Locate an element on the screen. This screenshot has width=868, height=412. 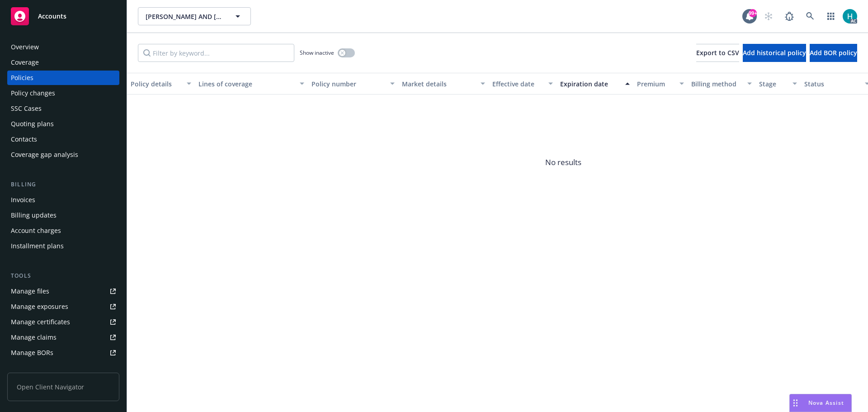
div: Contacts is located at coordinates (24, 139).